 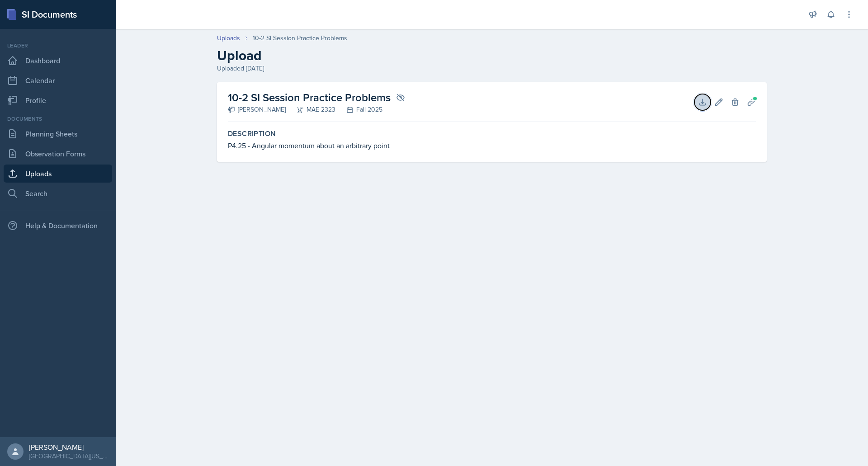 I want to click on div: Documents, so click(x=58, y=119).